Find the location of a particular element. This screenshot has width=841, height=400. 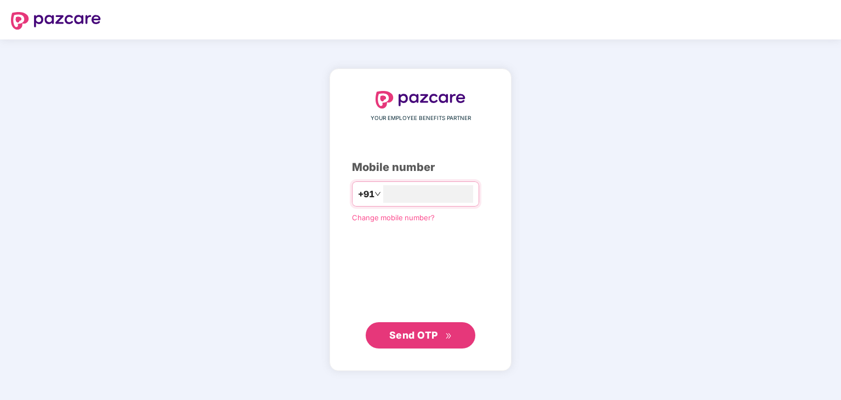

span: YOUR EMPLOYEE BENEFITS PARTNER is located at coordinates (420, 118).